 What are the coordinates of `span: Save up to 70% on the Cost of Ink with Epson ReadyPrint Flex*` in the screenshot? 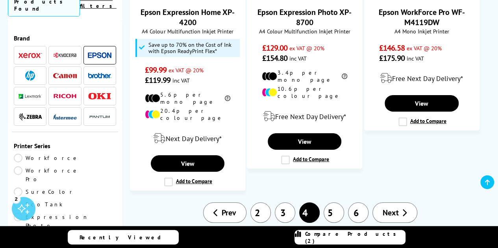 It's located at (193, 48).